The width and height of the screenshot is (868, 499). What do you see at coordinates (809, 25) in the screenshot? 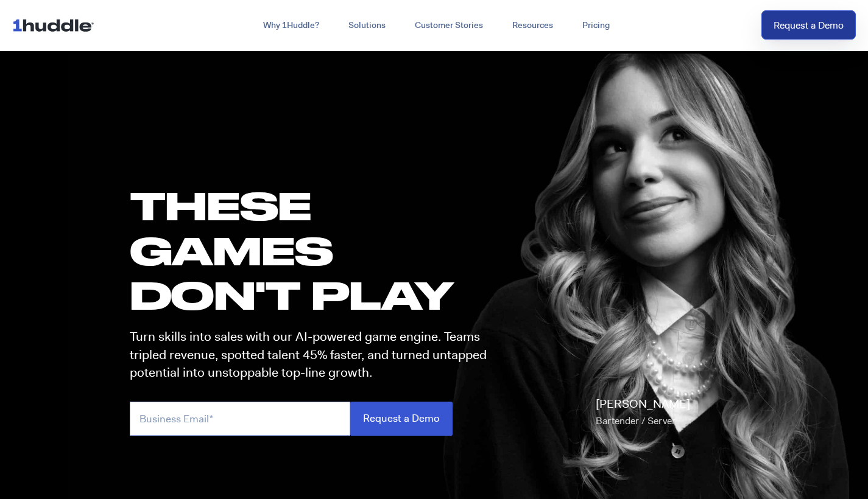
I see `a: Request a Demo` at bounding box center [809, 25].